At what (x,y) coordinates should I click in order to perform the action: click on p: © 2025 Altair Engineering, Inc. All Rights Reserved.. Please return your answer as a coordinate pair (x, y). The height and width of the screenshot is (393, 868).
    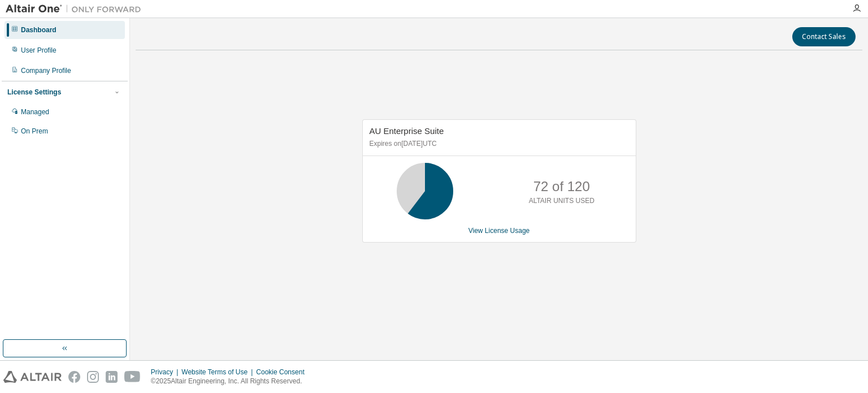
    Looking at the image, I should click on (231, 382).